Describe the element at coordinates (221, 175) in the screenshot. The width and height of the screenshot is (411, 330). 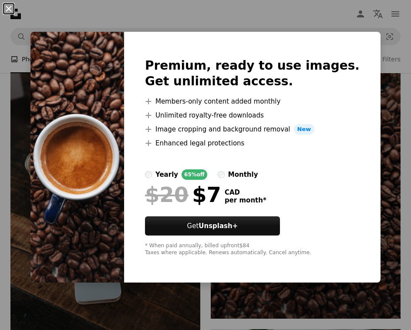
I see `input: monthly` at that location.